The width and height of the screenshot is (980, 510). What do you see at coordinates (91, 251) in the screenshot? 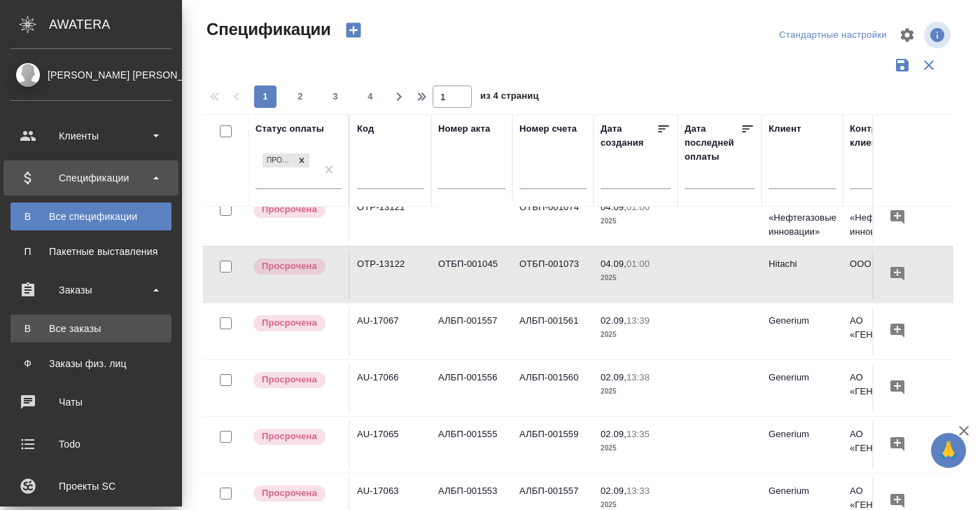
I see `div: Пакетные выставления` at bounding box center [91, 251].